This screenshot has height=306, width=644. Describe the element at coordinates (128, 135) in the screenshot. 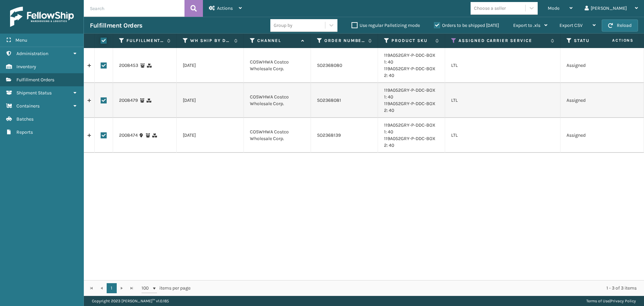

I see `a: 2008474` at that location.